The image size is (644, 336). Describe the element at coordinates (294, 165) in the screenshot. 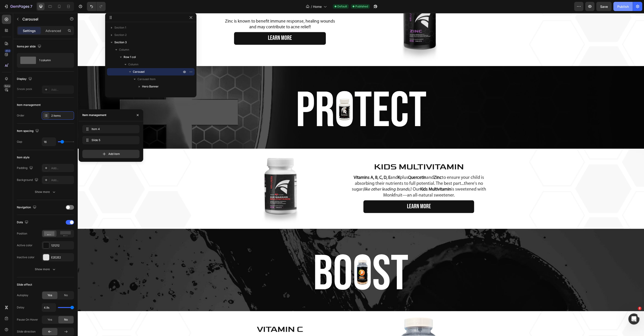

I see `strong: Vitamins A, B, C, D, E` at that location.